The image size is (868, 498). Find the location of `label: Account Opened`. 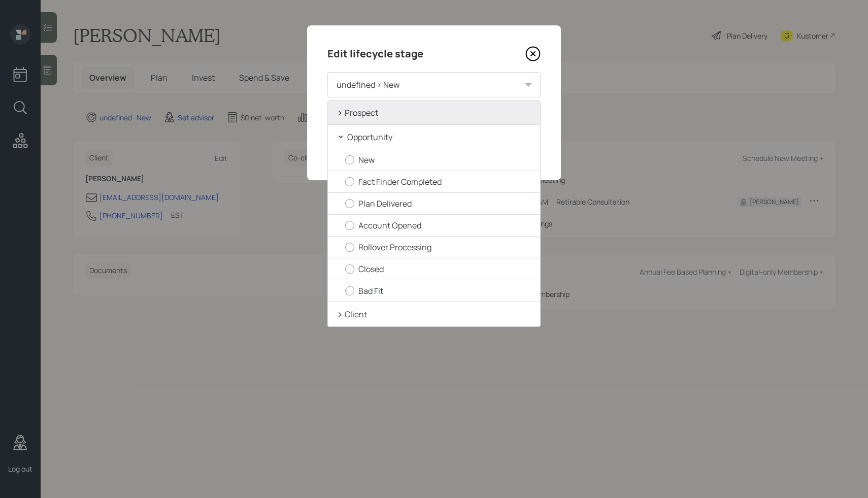

label: Account Opened is located at coordinates (438, 226).